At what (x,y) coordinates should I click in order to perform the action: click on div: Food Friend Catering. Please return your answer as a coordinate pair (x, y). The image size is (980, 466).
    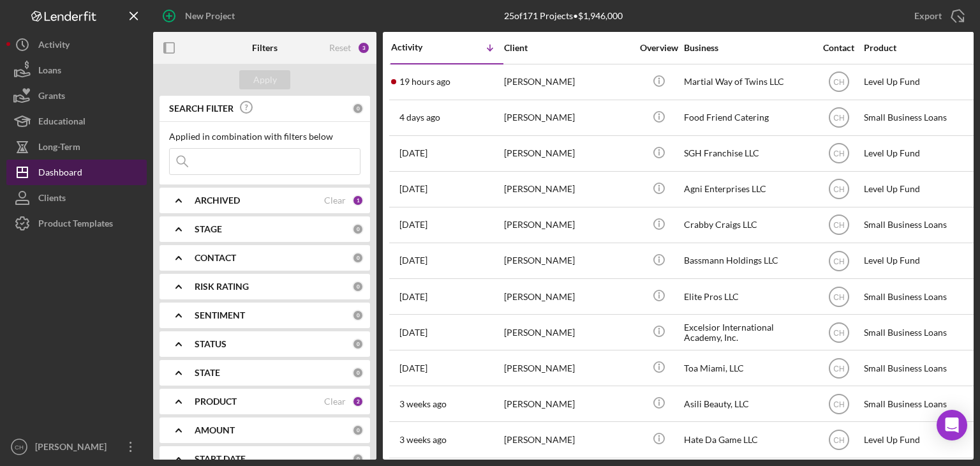
    Looking at the image, I should click on (748, 117).